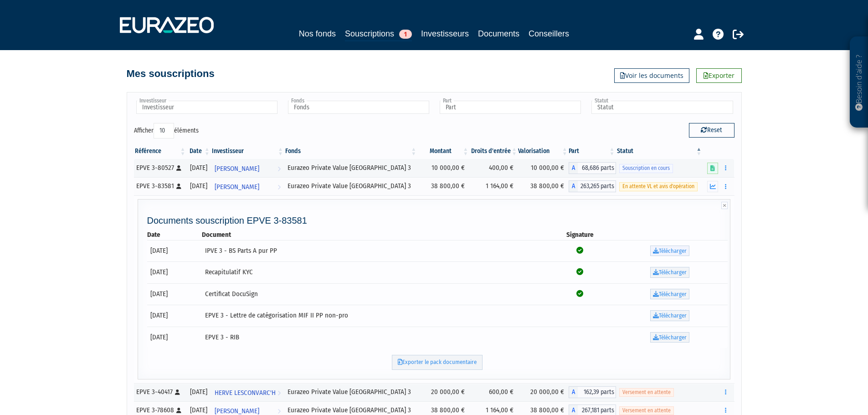 The image size is (868, 415). What do you see at coordinates (375, 235) in the screenshot?
I see `th: Document` at bounding box center [375, 235].